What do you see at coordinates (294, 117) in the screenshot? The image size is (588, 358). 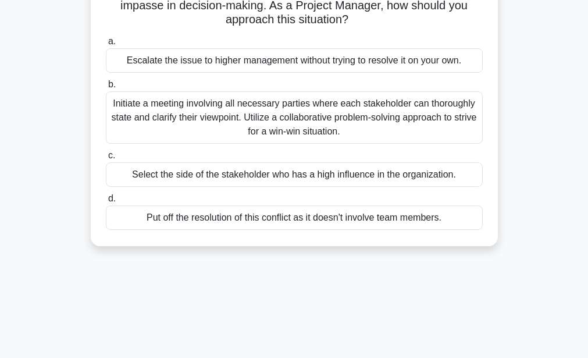 I see `div: Initiate a meeting involving all necessary parties where each stakeholder can thoroughly state an...` at bounding box center [294, 117].